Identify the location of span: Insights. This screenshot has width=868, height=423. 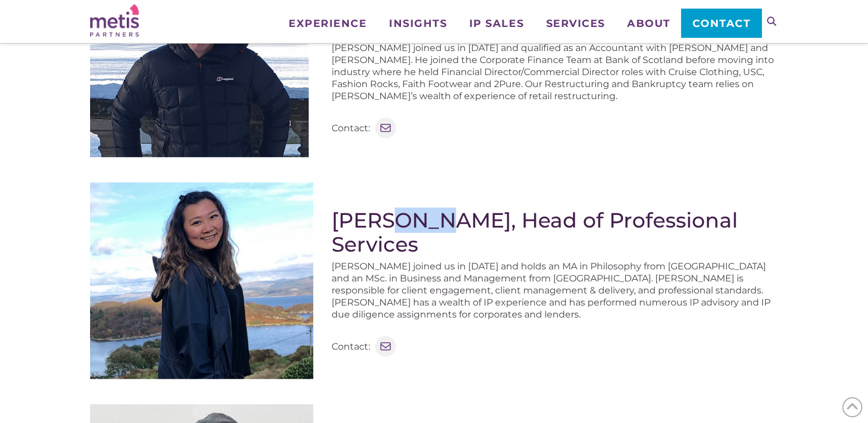
(418, 23).